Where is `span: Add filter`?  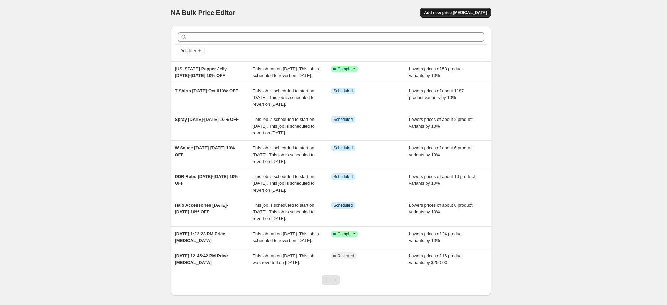
span: Add filter is located at coordinates (188, 51).